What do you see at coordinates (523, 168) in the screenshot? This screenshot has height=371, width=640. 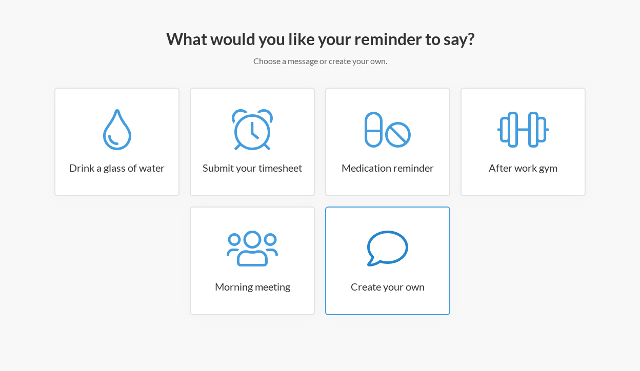 I see `h3: After work gym` at bounding box center [523, 168].